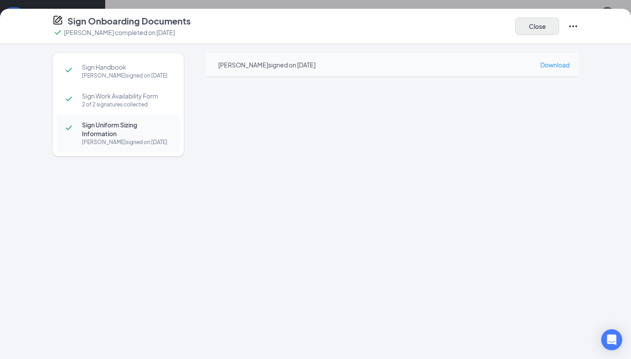 The height and width of the screenshot is (359, 631). What do you see at coordinates (127, 105) in the screenshot?
I see `div: 2 of 2 signatures collected` at bounding box center [127, 105].